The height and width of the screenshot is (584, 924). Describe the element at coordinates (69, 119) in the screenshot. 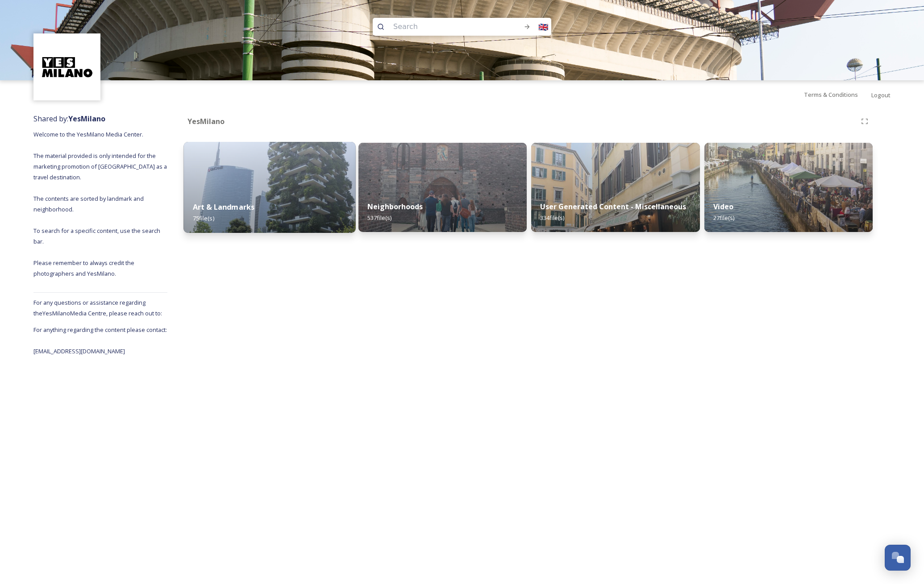

I see `span: Shared by:` at that location.